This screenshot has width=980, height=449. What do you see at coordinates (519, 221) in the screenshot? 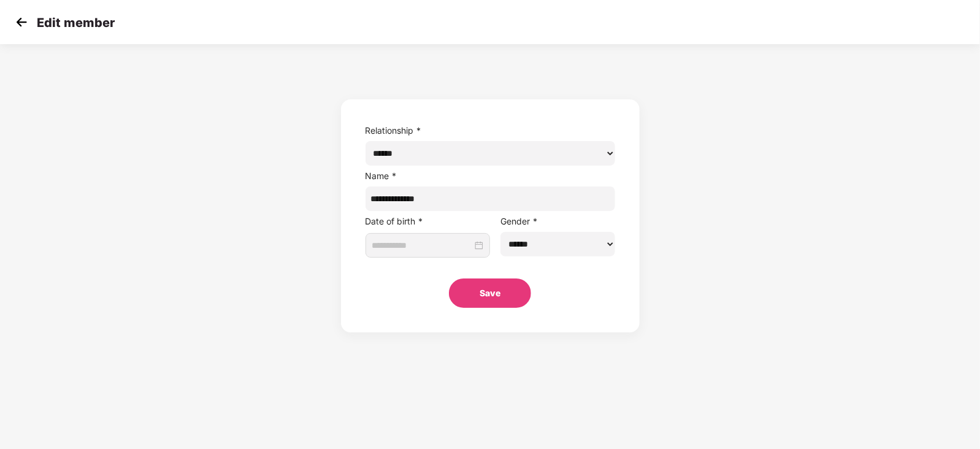
I see `label: Gender *` at bounding box center [519, 221].